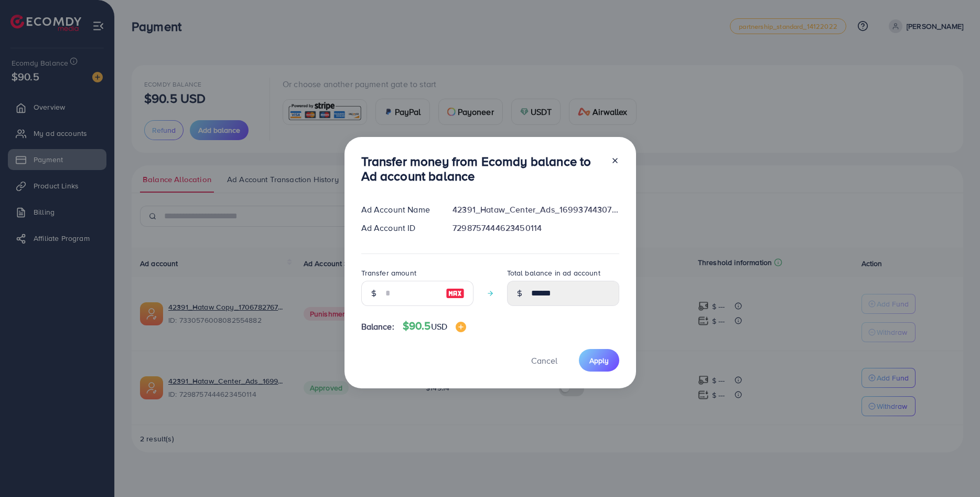 This screenshot has height=497, width=980. Describe the element at coordinates (554, 273) in the screenshot. I see `label: Total balance in ad account` at that location.